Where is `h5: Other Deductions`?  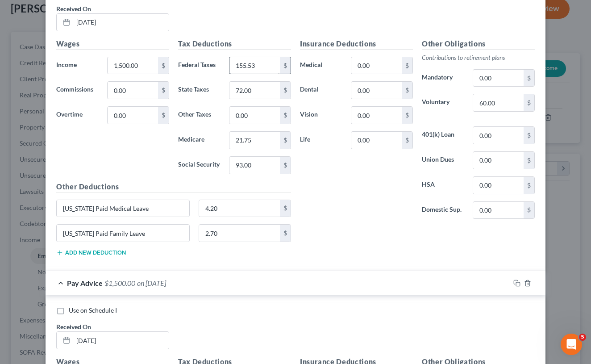
h5: Other Deductions is located at coordinates (174, 187).